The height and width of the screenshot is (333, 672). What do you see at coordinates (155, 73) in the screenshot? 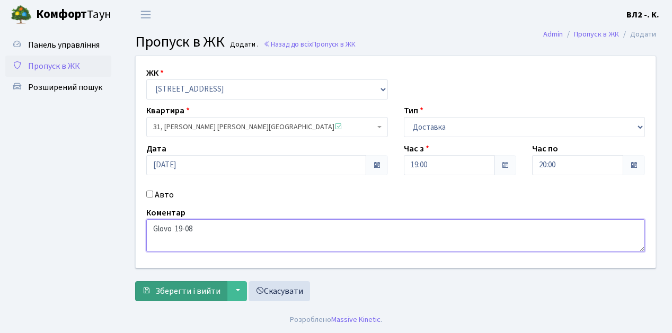
I see `label: ЖК` at bounding box center [155, 73].